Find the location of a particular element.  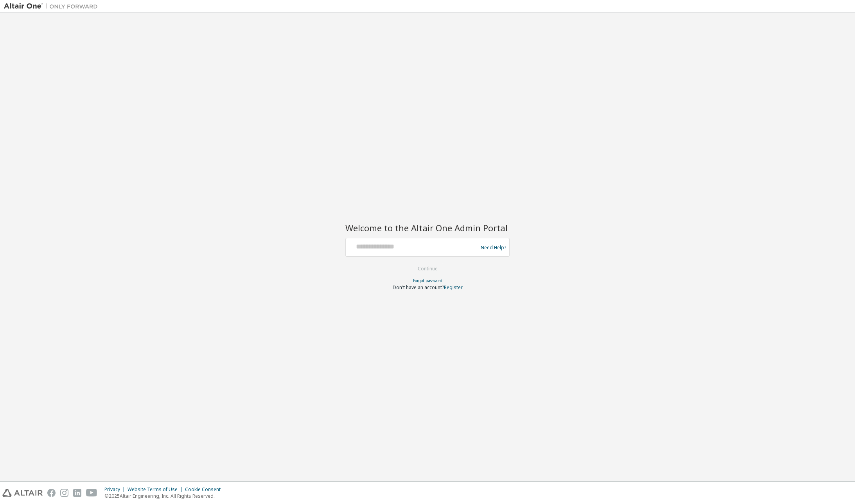

a: Need Help? is located at coordinates (494, 247).